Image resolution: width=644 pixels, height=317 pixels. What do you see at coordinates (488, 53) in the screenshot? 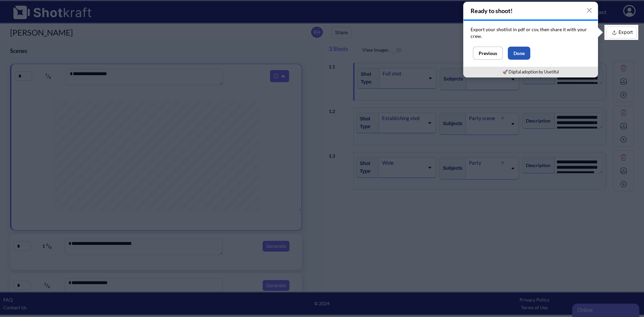
I see `button: Previous` at bounding box center [488, 53].